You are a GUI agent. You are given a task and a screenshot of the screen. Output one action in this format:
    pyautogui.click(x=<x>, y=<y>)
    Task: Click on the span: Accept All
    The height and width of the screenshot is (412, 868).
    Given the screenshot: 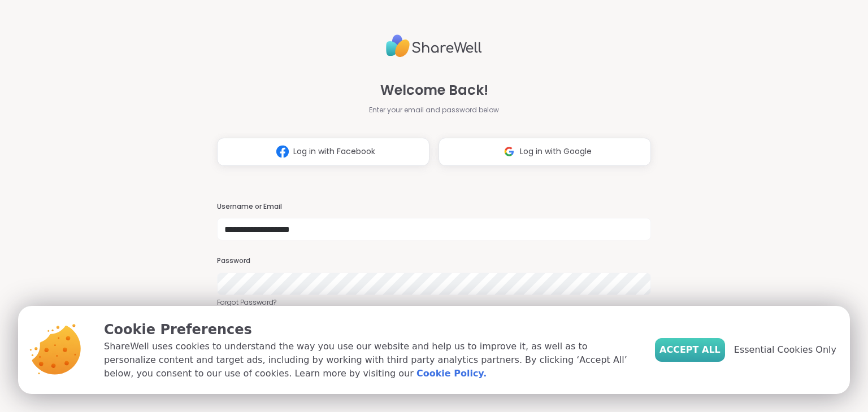 What is the action you would take?
    pyautogui.click(x=690, y=351)
    